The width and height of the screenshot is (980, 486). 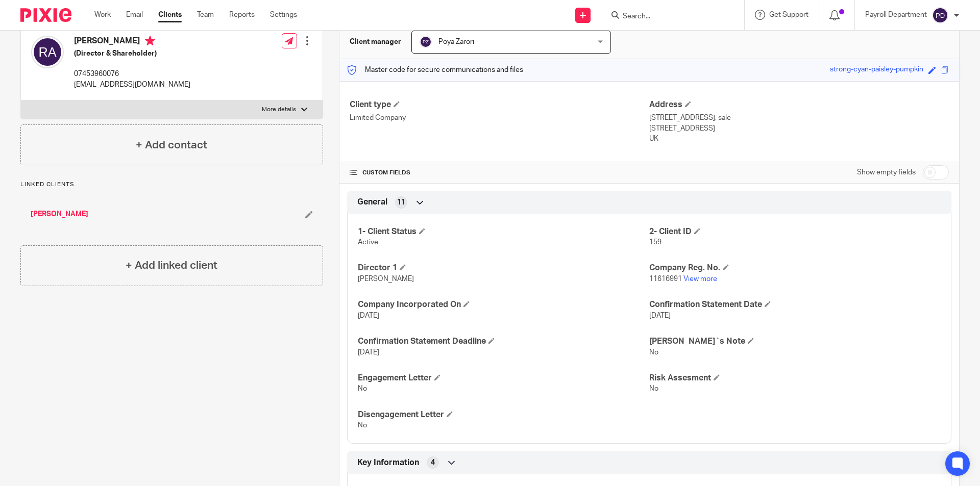 I want to click on input: Search, so click(x=668, y=17).